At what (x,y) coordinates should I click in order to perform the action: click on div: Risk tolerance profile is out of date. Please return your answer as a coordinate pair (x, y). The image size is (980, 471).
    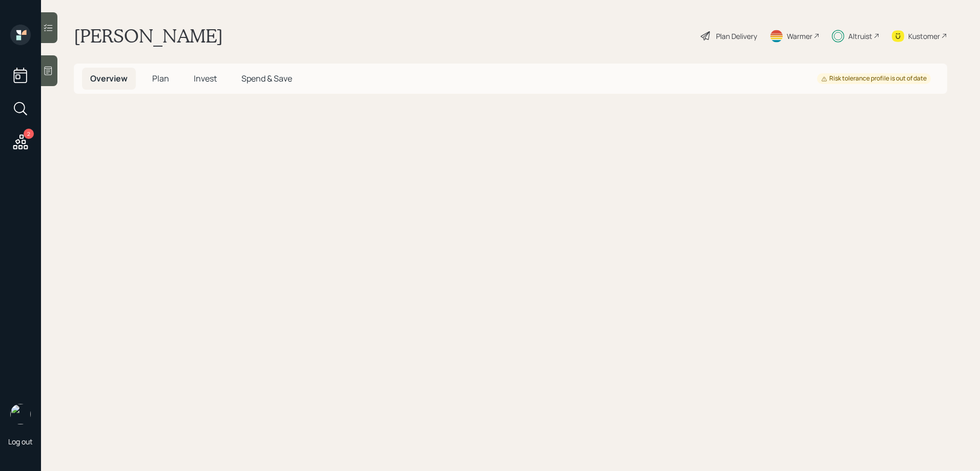
    Looking at the image, I should click on (874, 78).